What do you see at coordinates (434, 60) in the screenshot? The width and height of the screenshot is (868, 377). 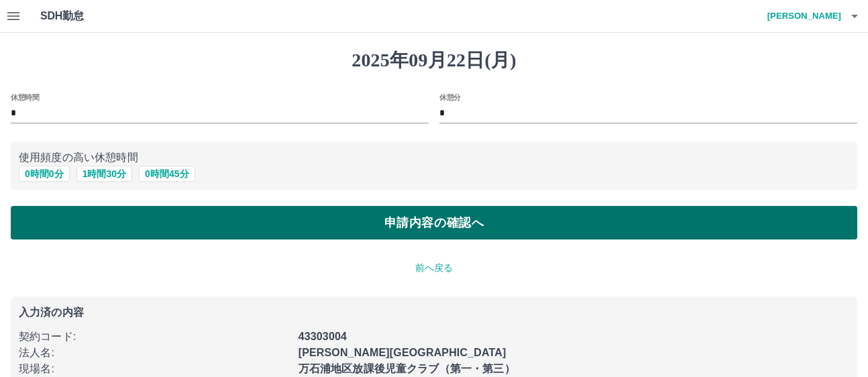 I see `h1: 2025年09月22日(月)` at bounding box center [434, 60].